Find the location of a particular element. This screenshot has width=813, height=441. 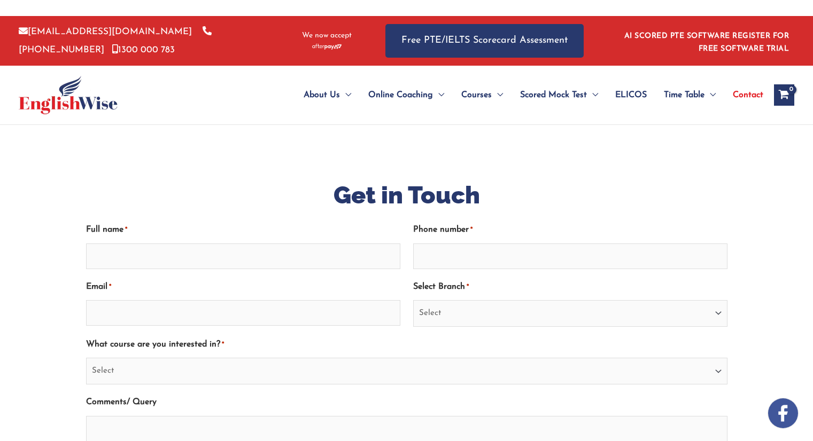

img: Afterpay-Logo is located at coordinates (327, 46).